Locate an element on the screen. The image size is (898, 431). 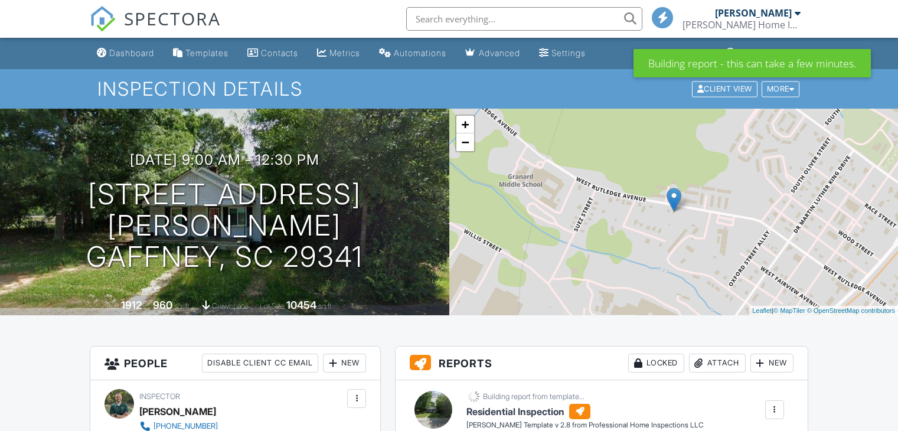
span: Built is located at coordinates (113, 306).